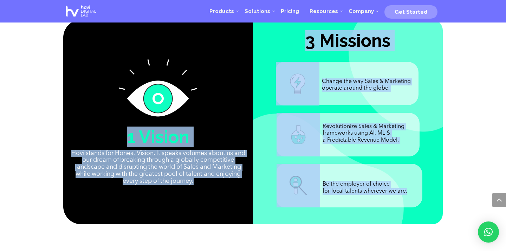 Image resolution: width=506 pixels, height=251 pixels. I want to click on span: Resources, so click(323, 11).